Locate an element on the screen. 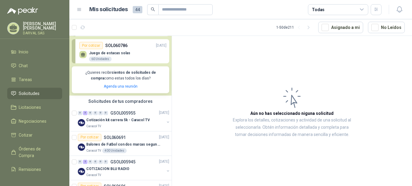  span: search is located at coordinates (153, 9).